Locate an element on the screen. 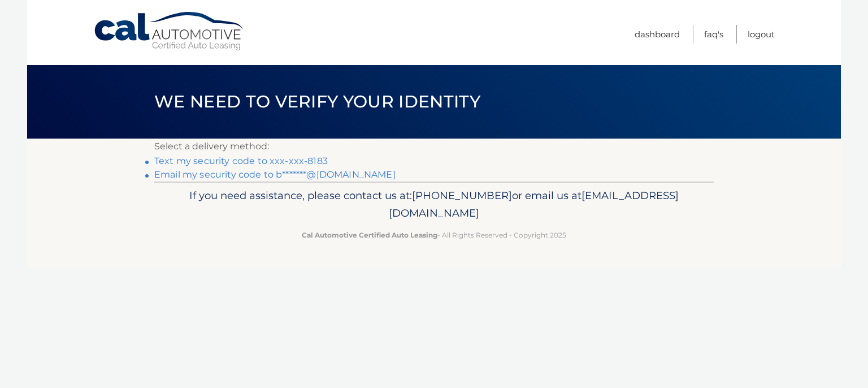  p: If you need assistance, please contact us at: or email us at is located at coordinates (434, 204).